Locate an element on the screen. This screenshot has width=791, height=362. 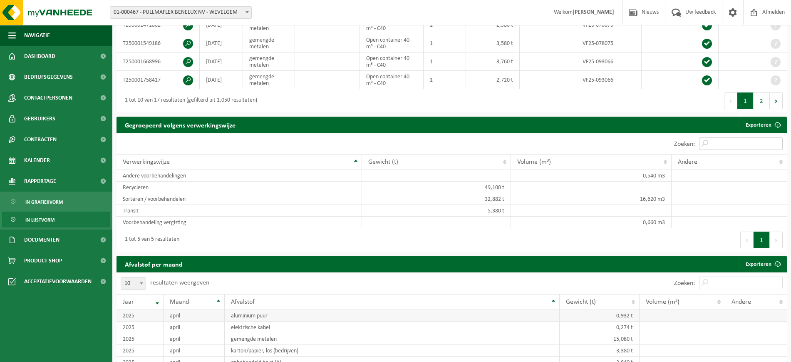
div: 1 tot 10 van 17 resultaten (gefilterd uit 1,050 resultaten) is located at coordinates (189, 101).